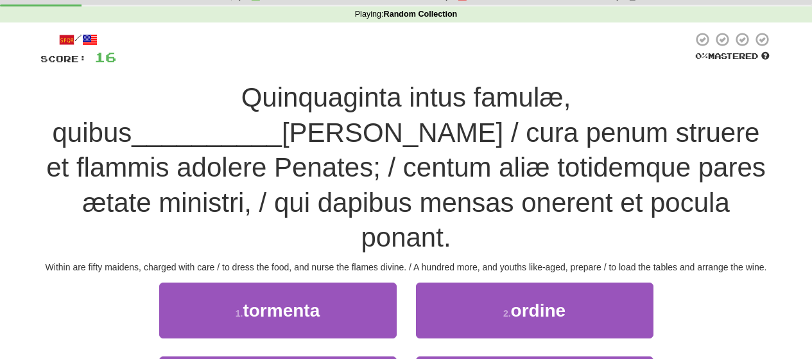 The height and width of the screenshot is (359, 812). I want to click on span: tormenta, so click(281, 310).